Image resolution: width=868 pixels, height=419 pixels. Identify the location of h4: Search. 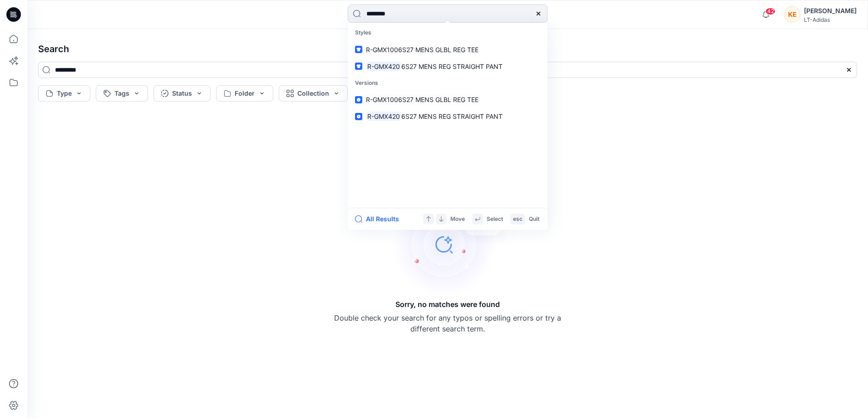
(447, 49).